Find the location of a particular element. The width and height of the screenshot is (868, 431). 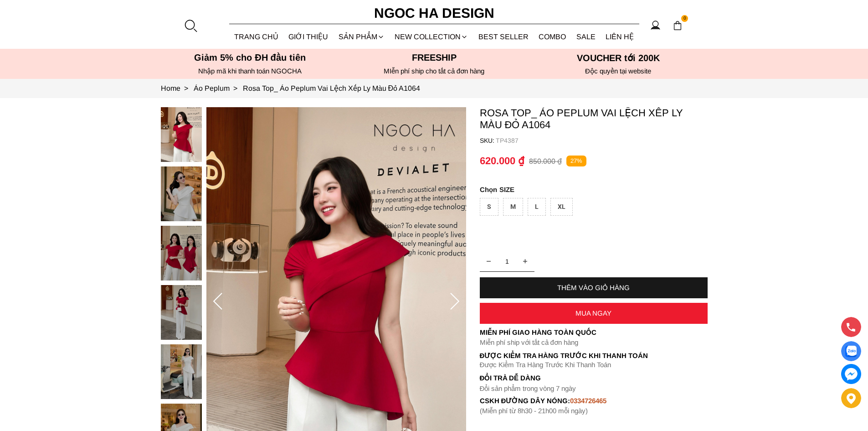

a: Display image is located at coordinates (851, 351).